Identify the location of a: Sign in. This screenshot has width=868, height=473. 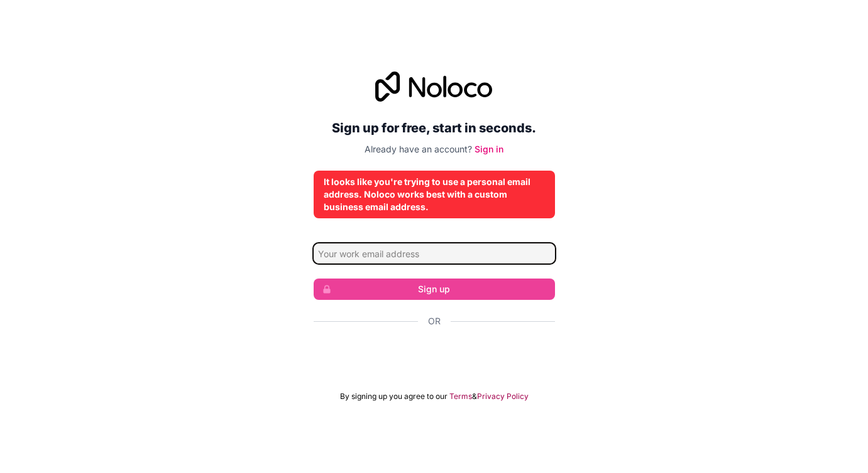
(489, 148).